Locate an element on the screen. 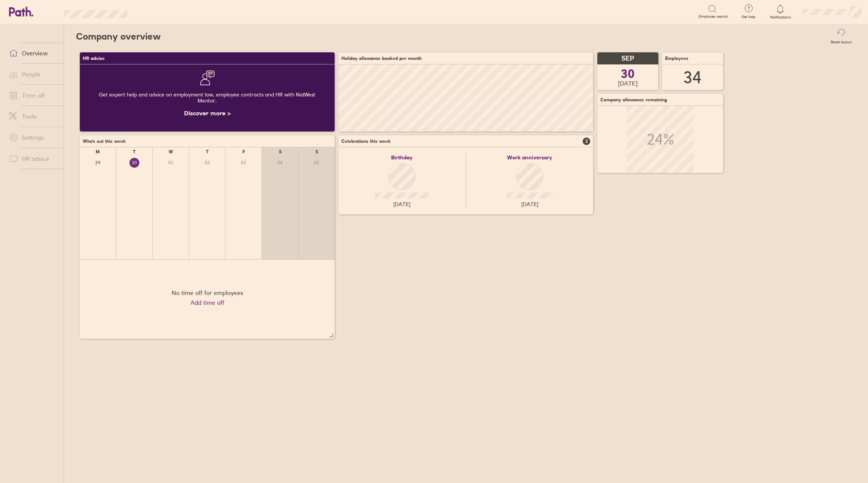 The height and width of the screenshot is (483, 868). div: Search is located at coordinates (157, 11).